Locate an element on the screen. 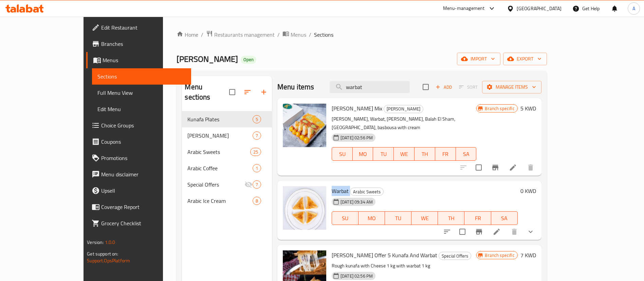 The height and width of the screenshot is (281, 644). span: FR is located at coordinates (478, 218).